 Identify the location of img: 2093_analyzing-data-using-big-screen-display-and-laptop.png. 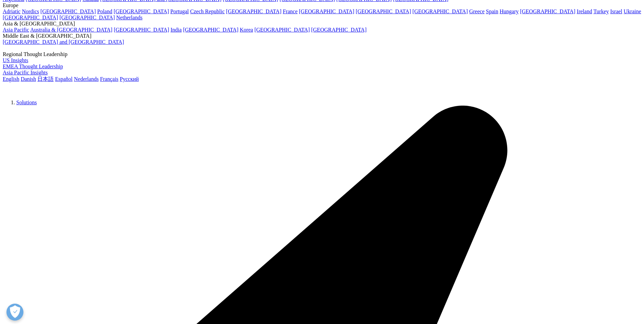
(176, 143).